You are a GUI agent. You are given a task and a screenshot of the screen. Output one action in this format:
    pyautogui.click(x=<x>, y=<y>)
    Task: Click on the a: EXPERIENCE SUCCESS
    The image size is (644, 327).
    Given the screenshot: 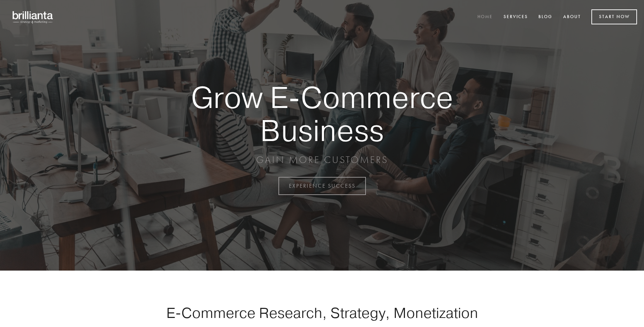 What is the action you would take?
    pyautogui.click(x=322, y=186)
    